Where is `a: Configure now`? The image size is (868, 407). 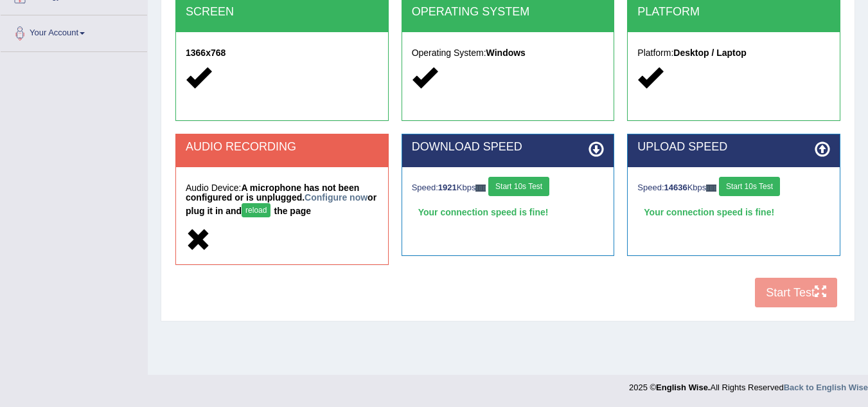 a: Configure now is located at coordinates (336, 198).